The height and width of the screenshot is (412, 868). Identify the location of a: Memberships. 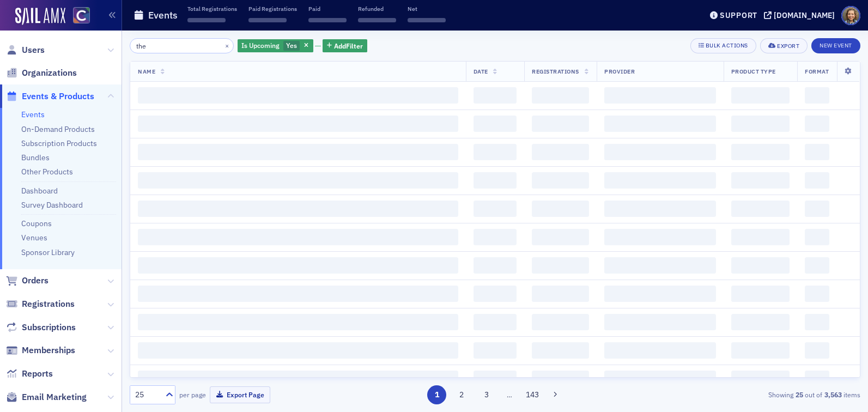
(40, 350).